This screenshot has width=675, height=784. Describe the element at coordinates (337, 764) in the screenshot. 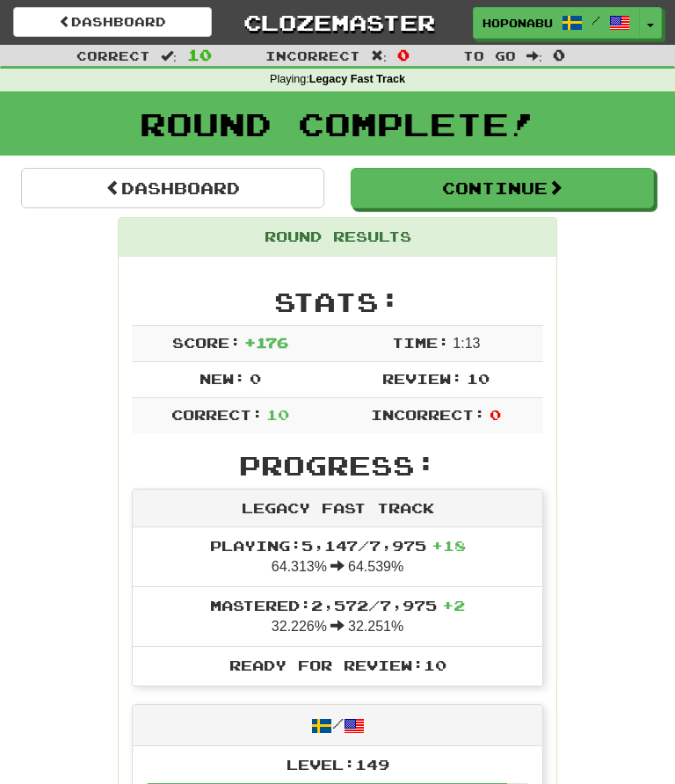

I see `span: Level: 149` at that location.